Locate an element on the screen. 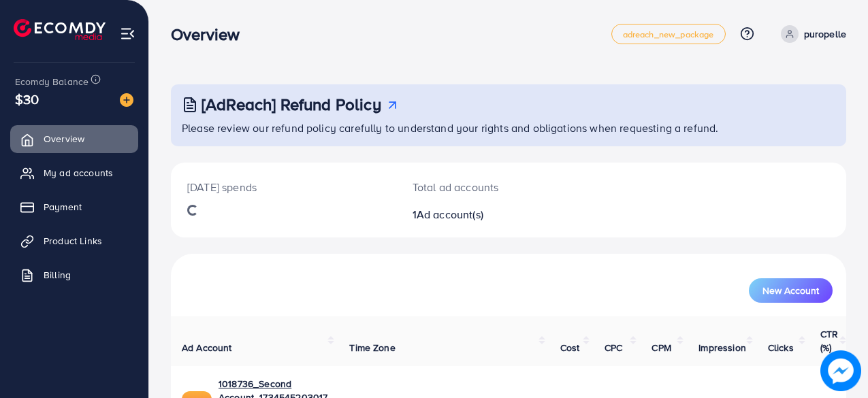 The height and width of the screenshot is (398, 868). span: Ad account(s) is located at coordinates (450, 214).